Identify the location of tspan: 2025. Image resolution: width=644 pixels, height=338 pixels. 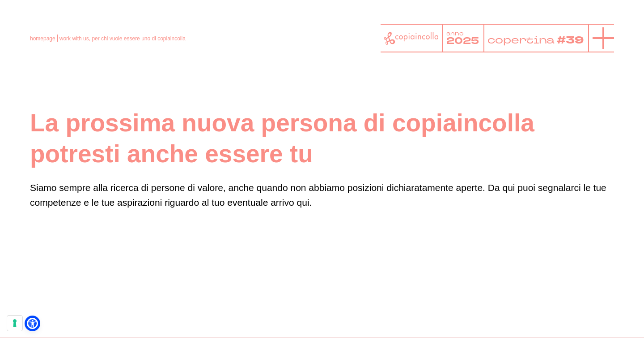
(462, 41).